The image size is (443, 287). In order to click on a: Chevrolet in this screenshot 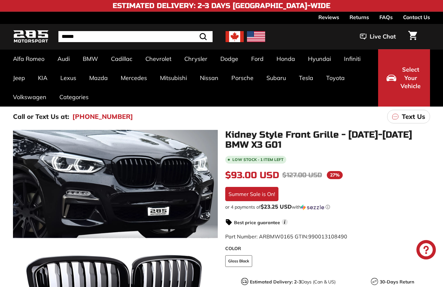, I will do `click(158, 59)`.